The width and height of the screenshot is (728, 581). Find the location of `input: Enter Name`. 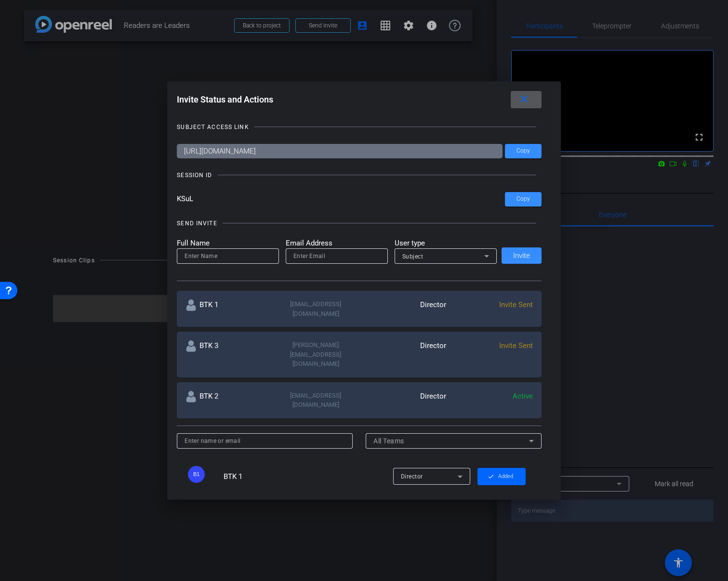

input: Enter Name is located at coordinates (228, 256).